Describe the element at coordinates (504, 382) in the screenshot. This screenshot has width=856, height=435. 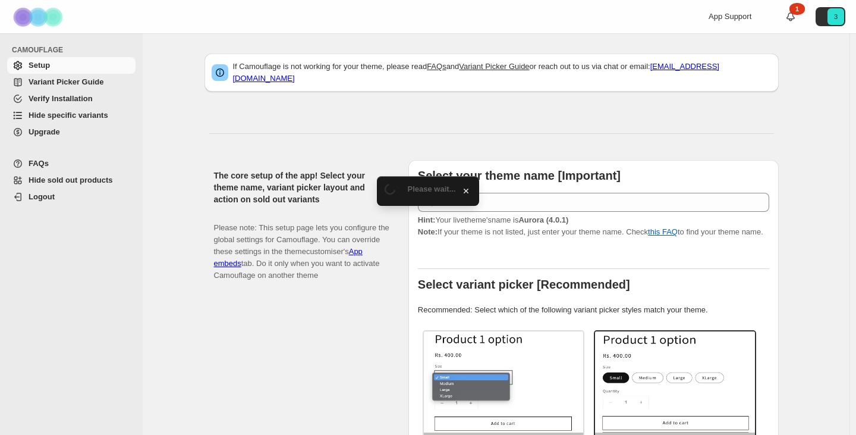
I see `img: Select / Dropdowns` at that location.